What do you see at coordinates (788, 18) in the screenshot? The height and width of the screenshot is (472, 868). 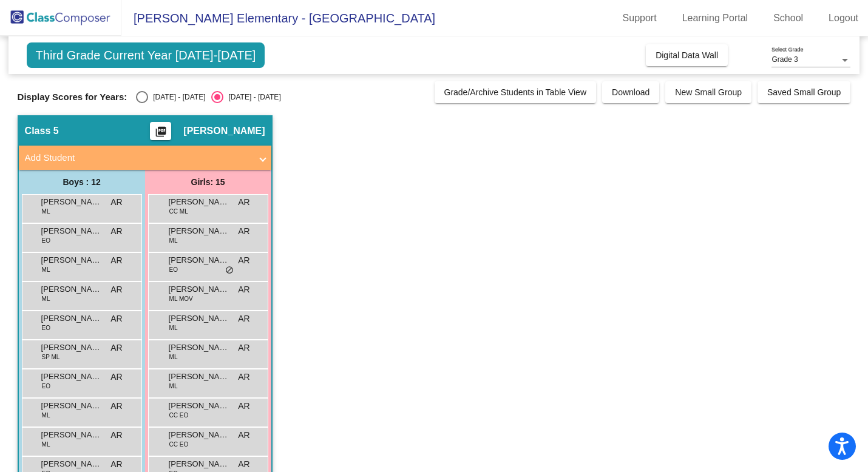 I see `a: School` at bounding box center [788, 18].